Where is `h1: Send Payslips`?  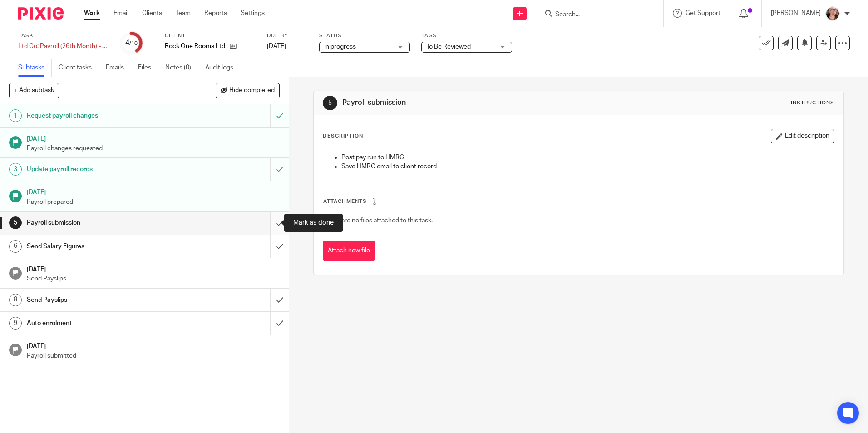 h1: Send Payslips is located at coordinates (105, 301).